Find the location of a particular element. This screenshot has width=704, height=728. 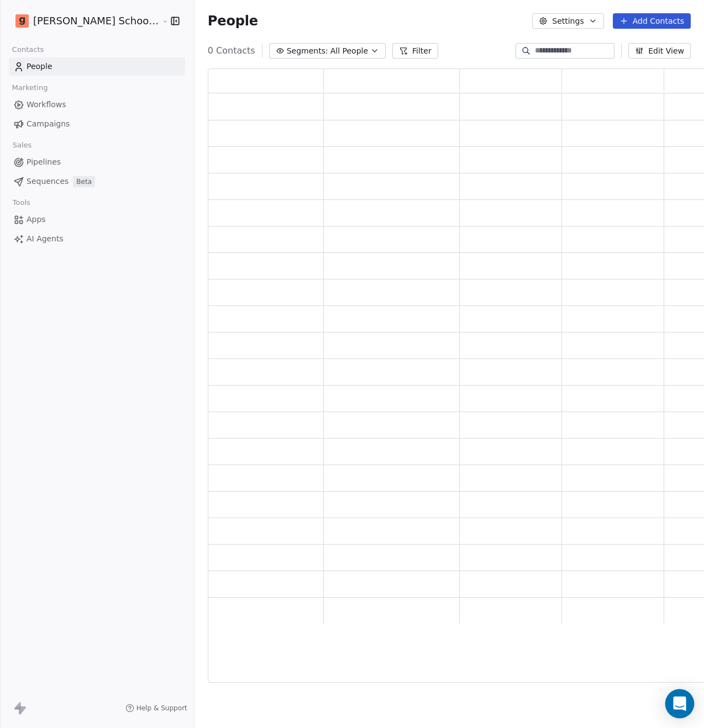

button: Filter is located at coordinates (415, 51).